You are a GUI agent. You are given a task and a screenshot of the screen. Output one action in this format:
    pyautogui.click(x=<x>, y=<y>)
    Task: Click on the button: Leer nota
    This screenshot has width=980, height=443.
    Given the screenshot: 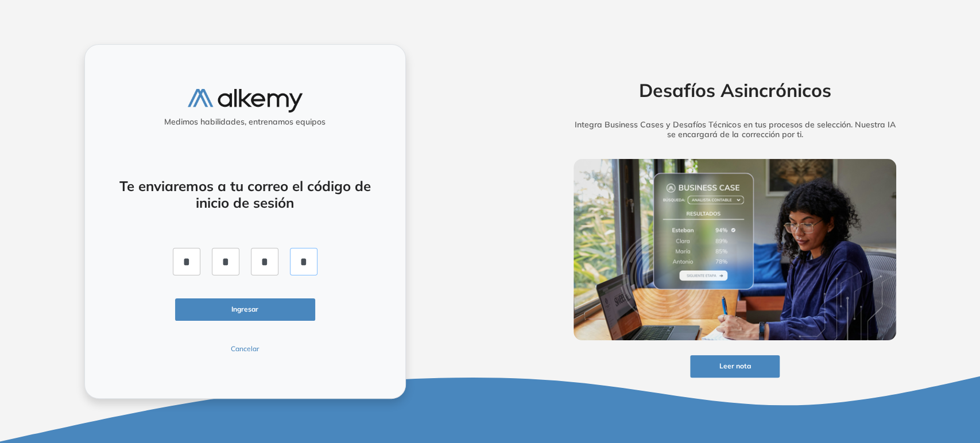 What is the action you would take?
    pyautogui.click(x=735, y=366)
    